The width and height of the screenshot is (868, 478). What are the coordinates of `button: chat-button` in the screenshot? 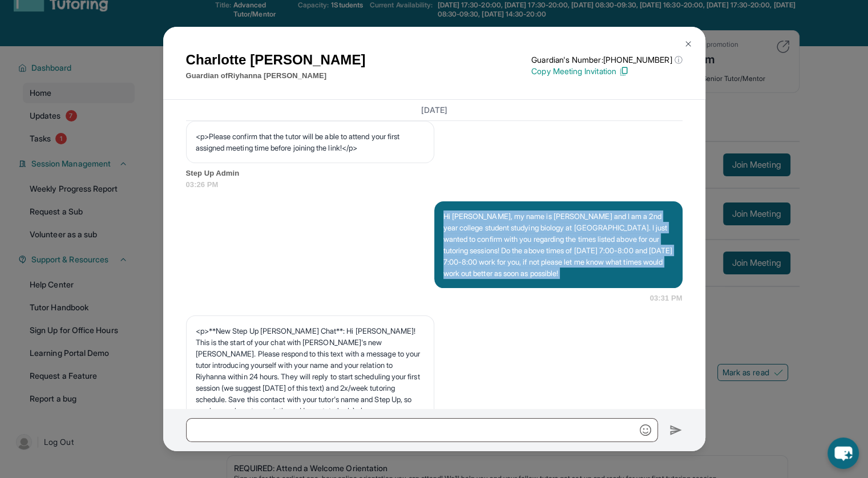 It's located at (843, 453).